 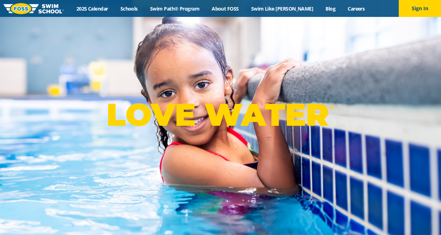 What do you see at coordinates (92, 8) in the screenshot?
I see `a: 2025 Calendar` at bounding box center [92, 8].